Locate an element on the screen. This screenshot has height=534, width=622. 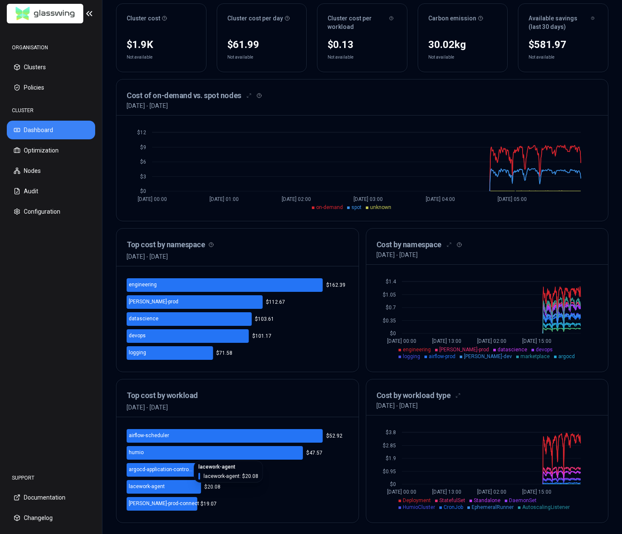
span: argocd is located at coordinates (566, 356).